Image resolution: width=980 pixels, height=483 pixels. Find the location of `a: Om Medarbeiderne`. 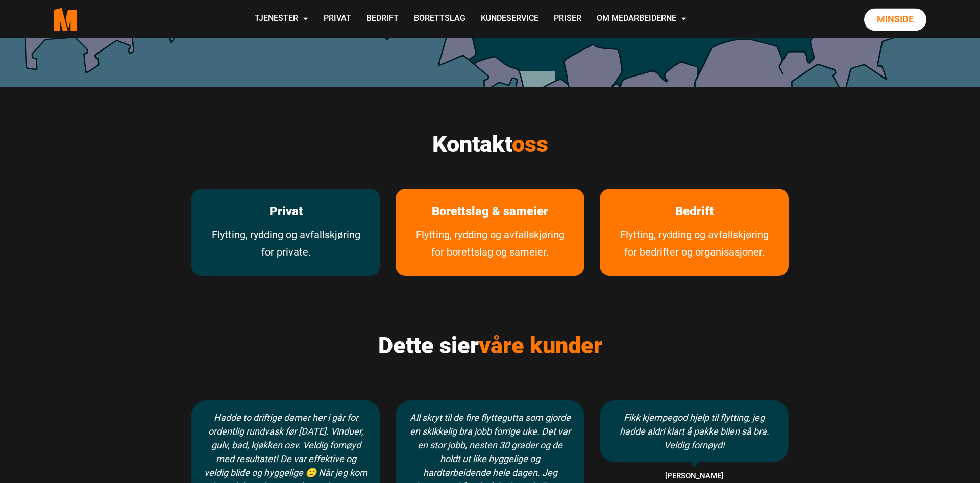

a: Om Medarbeiderne is located at coordinates (642, 19).